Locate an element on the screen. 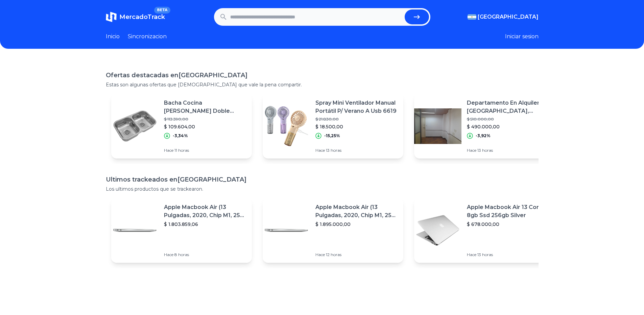 The height and width of the screenshot is (315, 644). a: MercadoTrackBETA is located at coordinates (135, 17).